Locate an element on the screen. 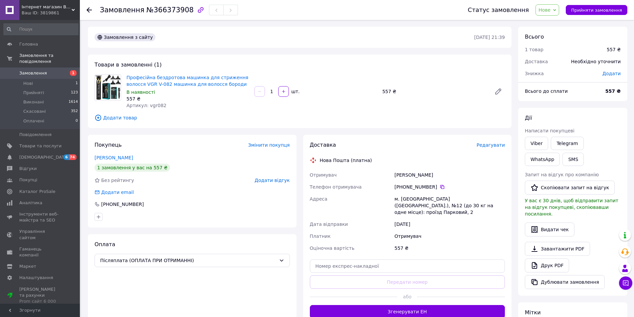  span: Телефон отримувача is located at coordinates (336, 187).